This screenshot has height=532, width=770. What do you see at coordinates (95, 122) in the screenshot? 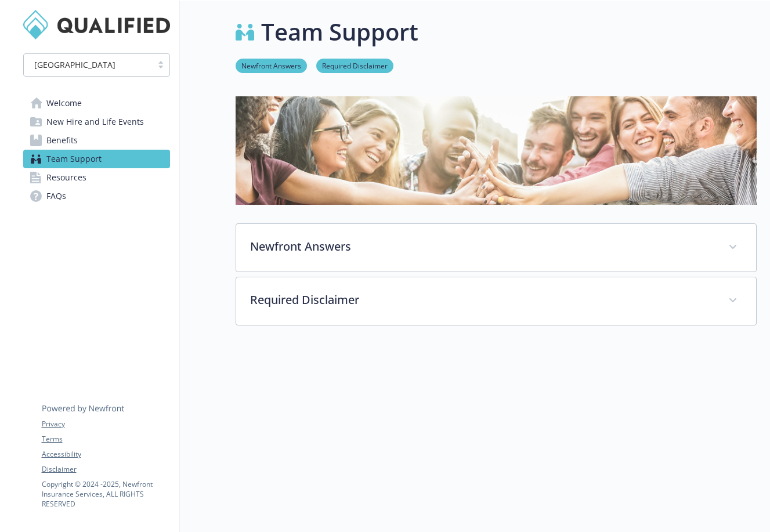
I see `span: New Hire and Life Events` at bounding box center [95, 122].